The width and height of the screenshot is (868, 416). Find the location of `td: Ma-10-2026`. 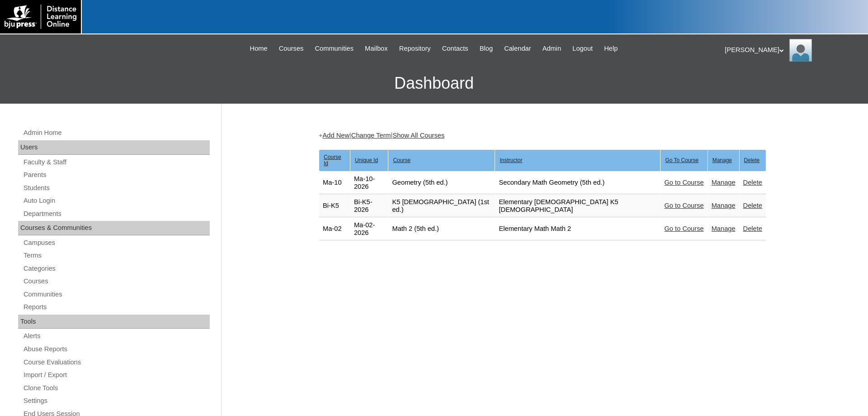

td: Ma-10-2026 is located at coordinates (370, 183).